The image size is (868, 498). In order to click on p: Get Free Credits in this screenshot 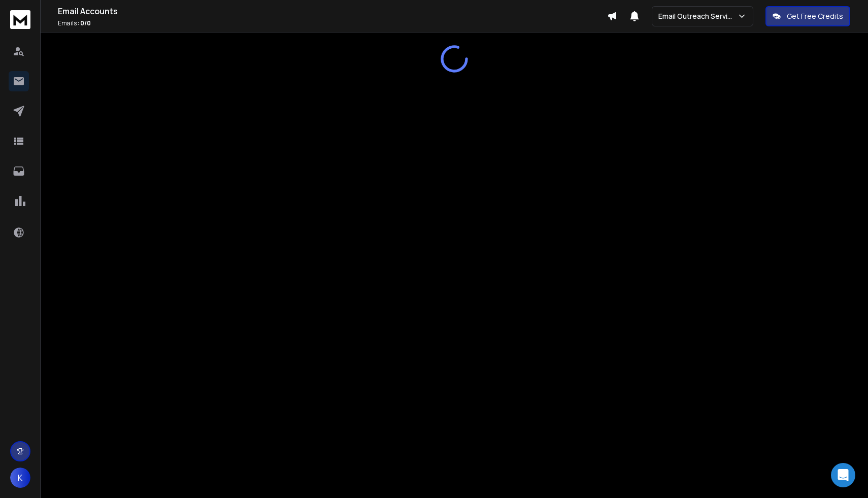, I will do `click(814, 17)`.